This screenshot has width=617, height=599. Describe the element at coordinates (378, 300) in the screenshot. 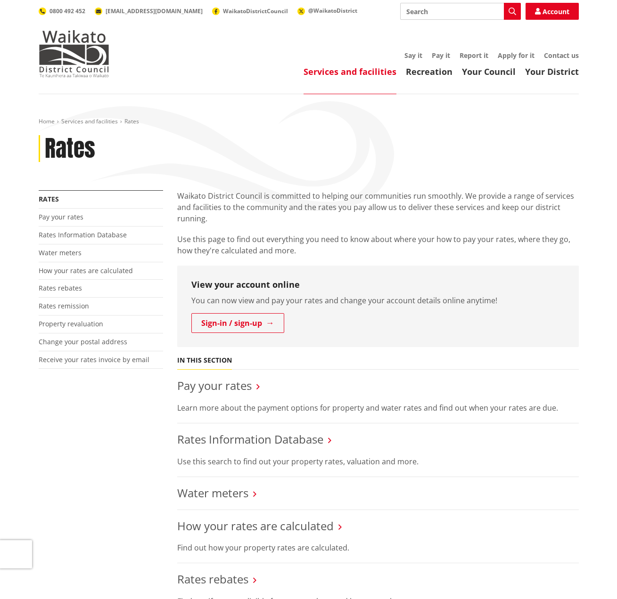

I see `p: You can now view and pay your rates and change your account details online anytime!` at that location.